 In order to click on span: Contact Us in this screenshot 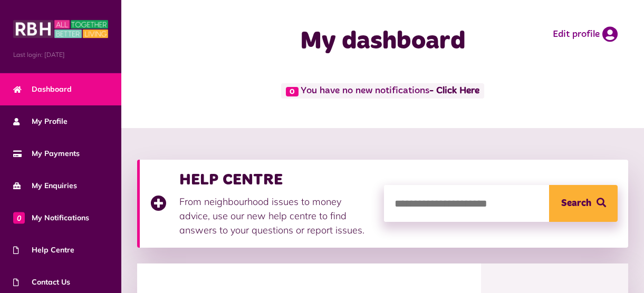, I will do `click(42, 282)`.